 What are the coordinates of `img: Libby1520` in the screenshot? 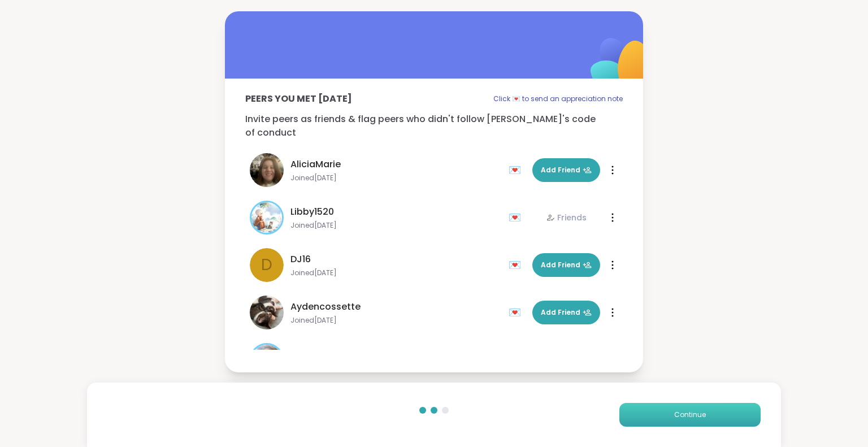 It's located at (266, 218).